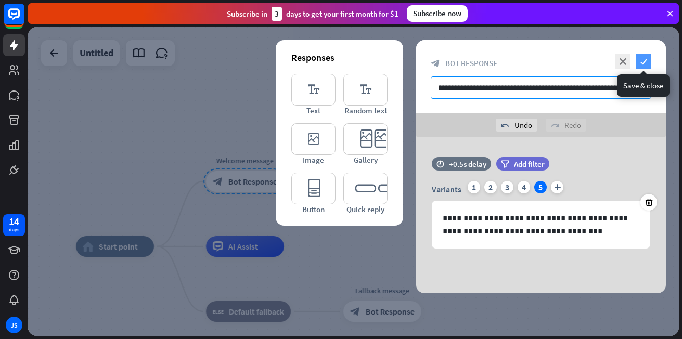  Describe the element at coordinates (437, 14) in the screenshot. I see `div: Subscribe now` at that location.